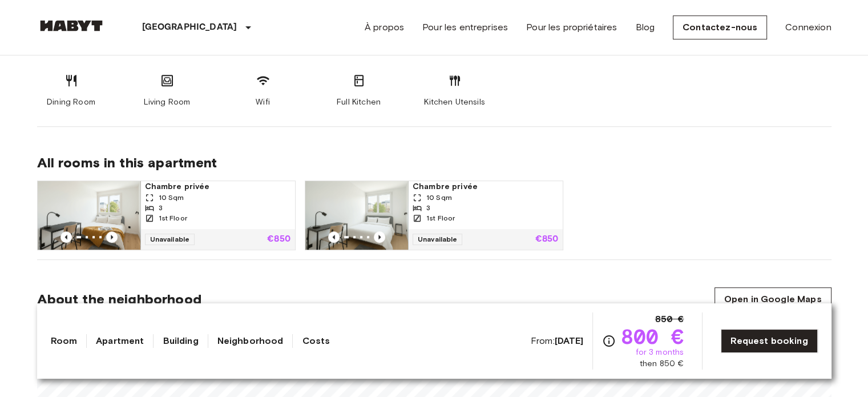  Describe the element at coordinates (89, 215) in the screenshot. I see `img: Marketing picture of unit FR-18-002-015-02H` at that location.